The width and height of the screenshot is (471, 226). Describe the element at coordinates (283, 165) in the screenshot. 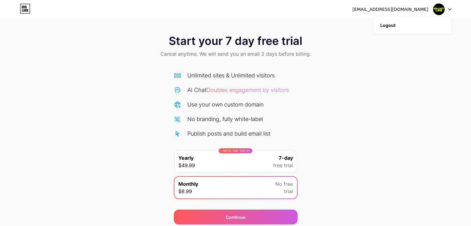

I see `span: free trial` at that location.